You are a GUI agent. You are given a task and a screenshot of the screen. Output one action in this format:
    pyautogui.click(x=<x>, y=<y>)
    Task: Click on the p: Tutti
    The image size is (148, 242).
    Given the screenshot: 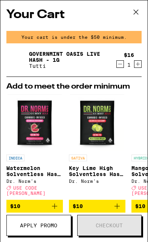 What is the action you would take?
    pyautogui.click(x=68, y=66)
    